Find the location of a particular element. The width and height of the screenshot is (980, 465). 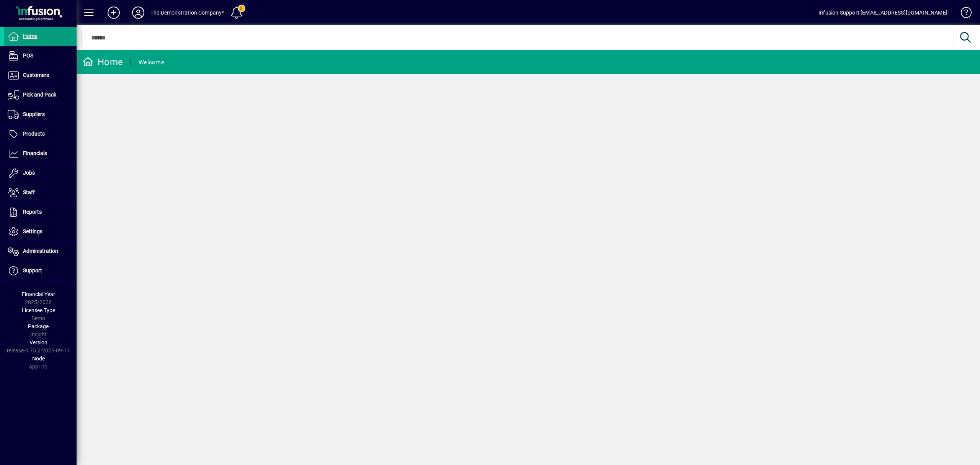

span: Customers is located at coordinates (36, 75).